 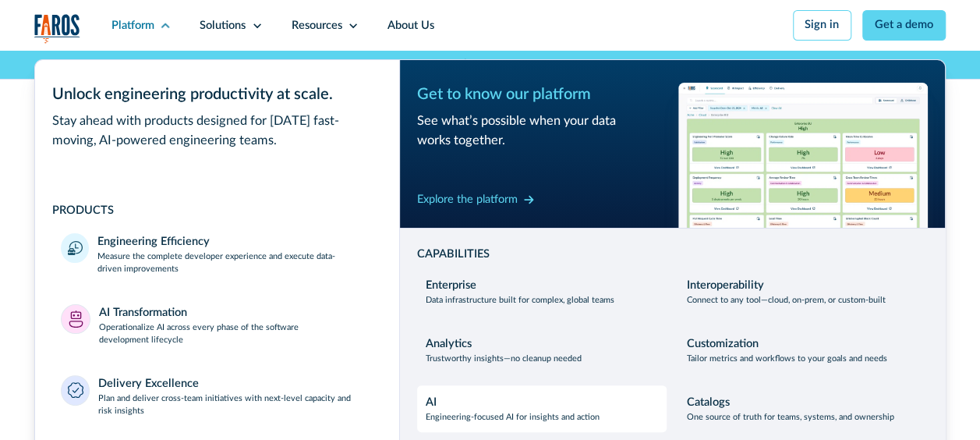 I want to click on p: Data infrastructure built for complex, global teams, so click(x=520, y=300).